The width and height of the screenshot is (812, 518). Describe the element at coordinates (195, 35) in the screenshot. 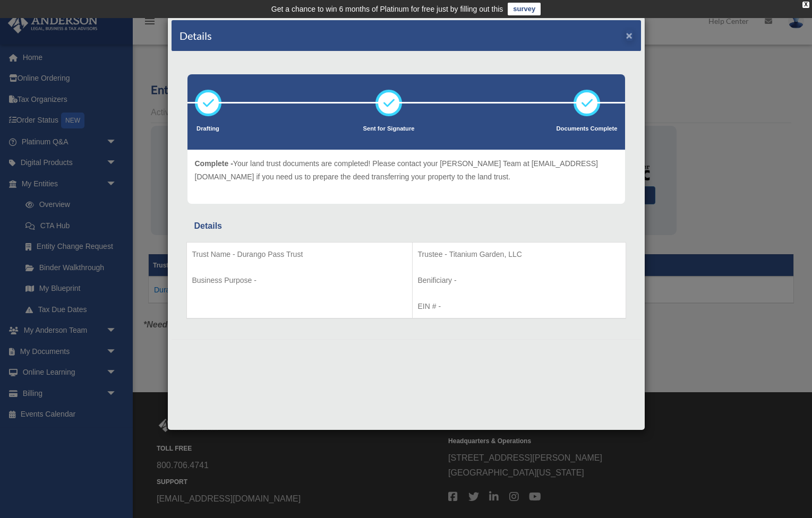

I see `h4: Details` at that location.